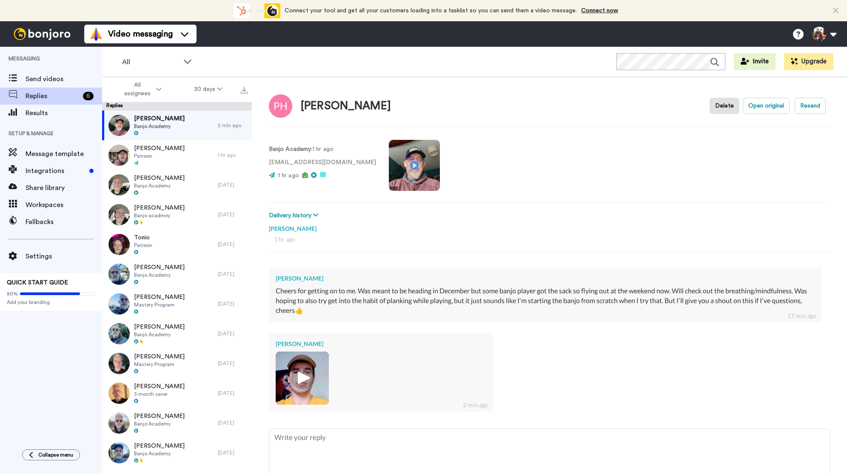  What do you see at coordinates (302, 378) in the screenshot?
I see `img: cff177af-e7d8-4566-95f7-e2f17493d502-thumb.jpg` at bounding box center [302, 378].